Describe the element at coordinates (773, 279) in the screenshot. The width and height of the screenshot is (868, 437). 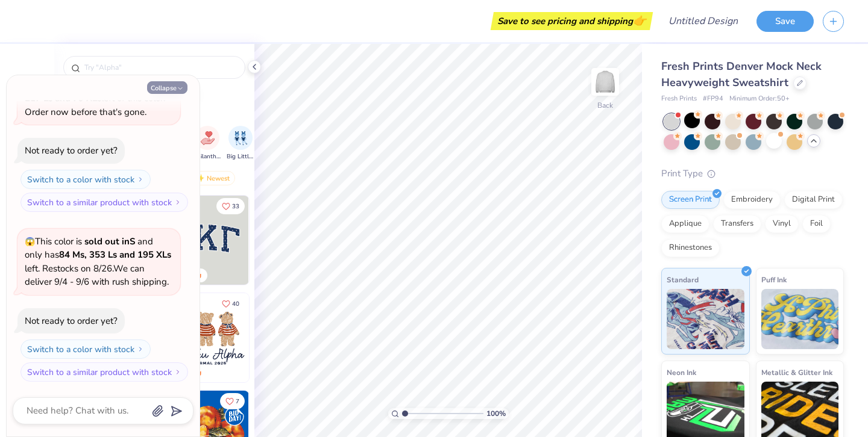
I see `span: Puff Ink` at that location.